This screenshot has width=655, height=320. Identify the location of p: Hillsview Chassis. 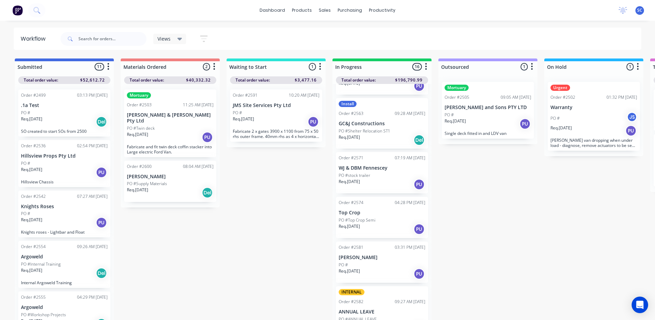
(64, 181).